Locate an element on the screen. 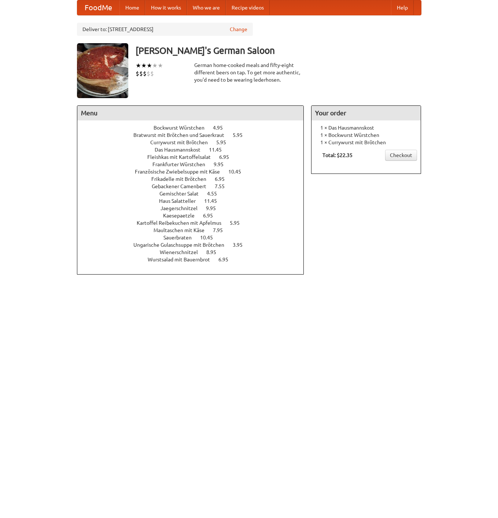  span: Haus Salatteller is located at coordinates (181, 201).